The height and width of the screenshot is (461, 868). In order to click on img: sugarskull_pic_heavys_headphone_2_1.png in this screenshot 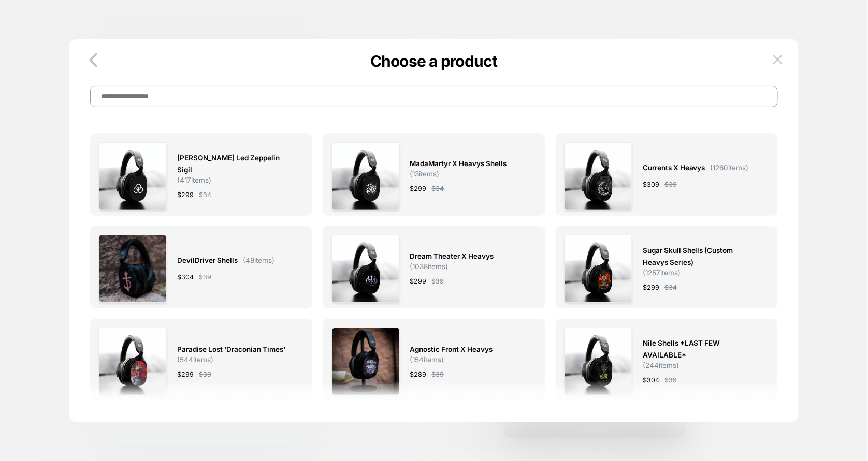, I will do `click(598, 269)`.